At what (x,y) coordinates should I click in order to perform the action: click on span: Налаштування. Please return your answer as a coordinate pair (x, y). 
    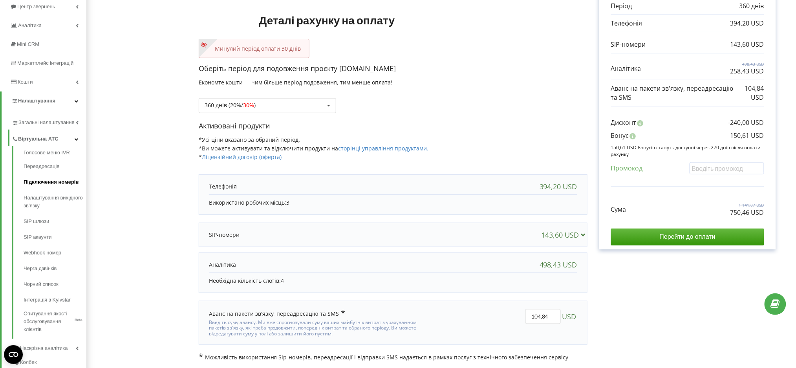
    Looking at the image, I should click on (36, 100).